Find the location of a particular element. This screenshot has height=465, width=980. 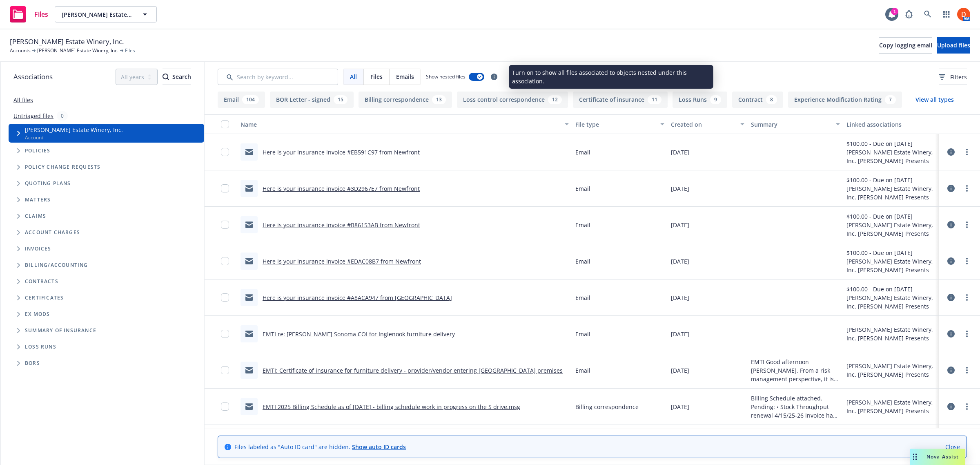

span: Billing/Accounting is located at coordinates (56, 265).